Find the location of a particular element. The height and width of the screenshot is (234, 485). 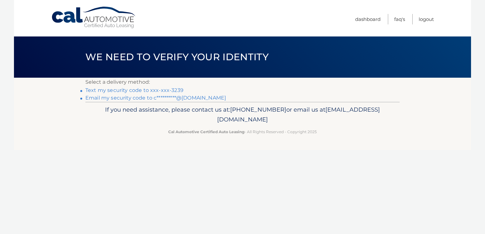

a: Text my security code to xxx-xxx-3239 is located at coordinates (134, 90).